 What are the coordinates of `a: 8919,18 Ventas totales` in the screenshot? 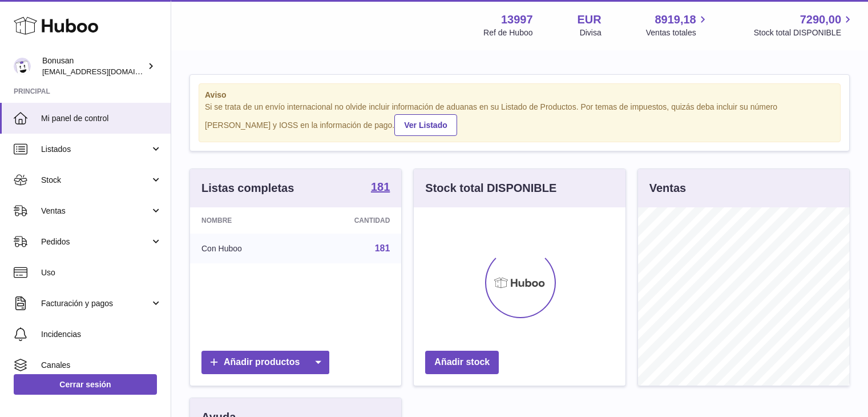 It's located at (677, 25).